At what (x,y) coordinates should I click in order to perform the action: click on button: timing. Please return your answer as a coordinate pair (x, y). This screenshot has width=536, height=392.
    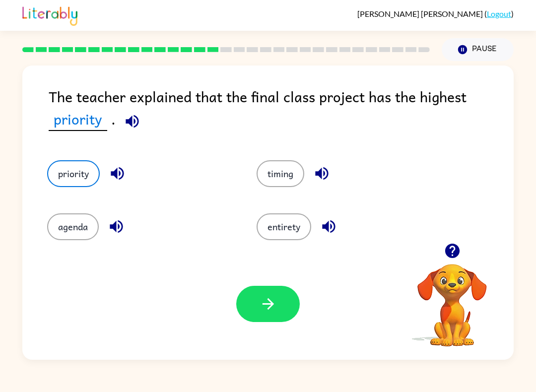
    Looking at the image, I should click on (280, 174).